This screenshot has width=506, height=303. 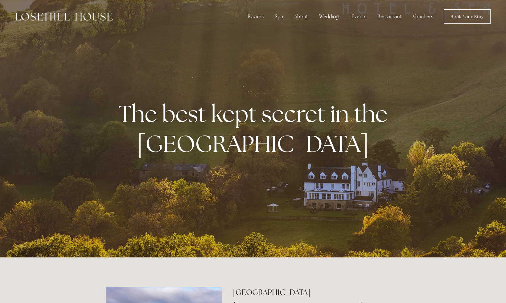 I want to click on a: Book Your Stay, so click(x=467, y=17).